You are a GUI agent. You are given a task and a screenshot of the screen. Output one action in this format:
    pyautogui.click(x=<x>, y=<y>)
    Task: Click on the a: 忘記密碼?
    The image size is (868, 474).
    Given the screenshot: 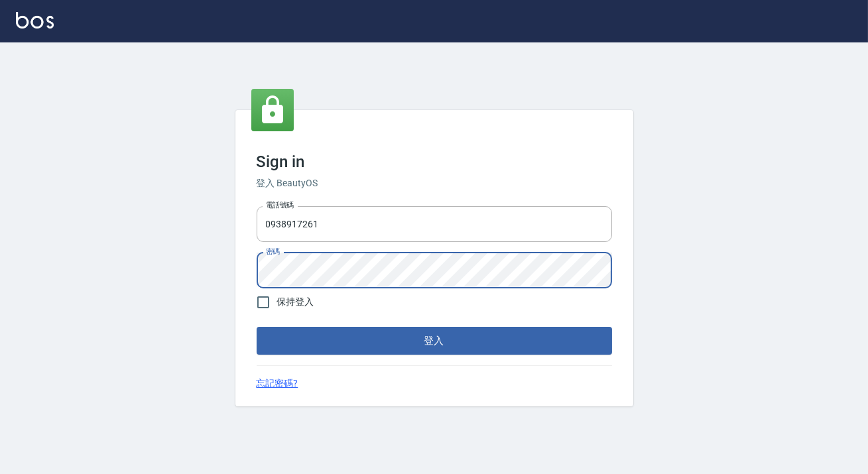 What is the action you would take?
    pyautogui.click(x=277, y=384)
    